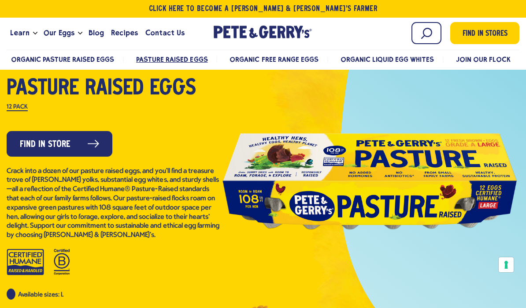 The width and height of the screenshot is (526, 308). What do you see at coordinates (165, 33) in the screenshot?
I see `a: Contact Us` at bounding box center [165, 33].